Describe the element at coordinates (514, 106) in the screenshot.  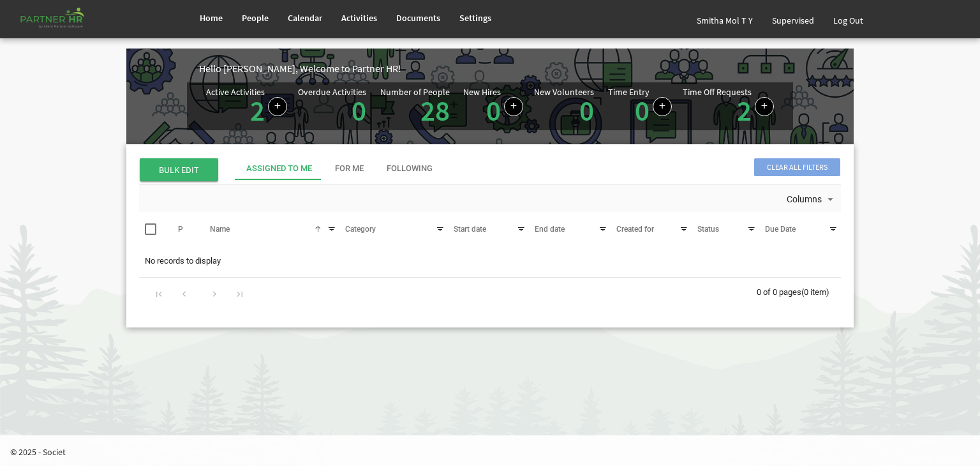
I see `a: Add new person to Partner HR` at that location.